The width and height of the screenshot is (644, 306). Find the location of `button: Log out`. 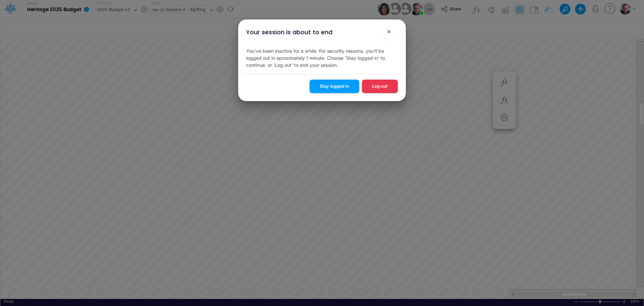

button: Log out is located at coordinates (380, 86).